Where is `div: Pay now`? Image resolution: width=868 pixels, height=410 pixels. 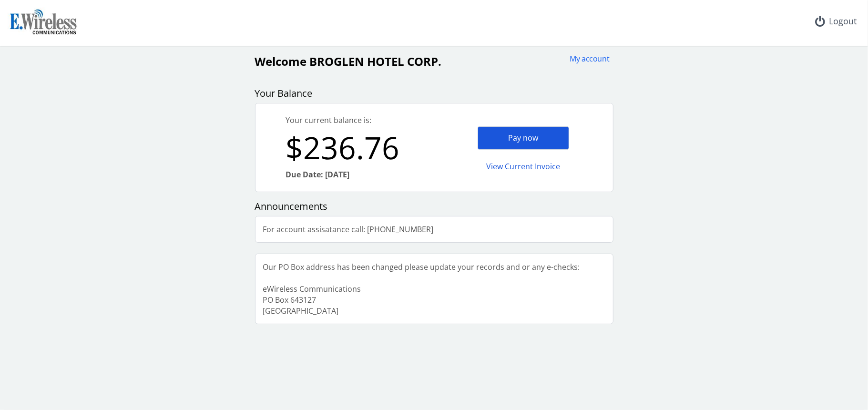
div: Pay now is located at coordinates (523, 138).